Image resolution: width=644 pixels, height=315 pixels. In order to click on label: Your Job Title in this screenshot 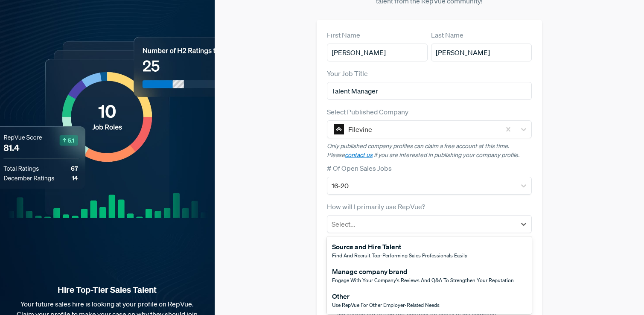, I will do `click(347, 73)`.